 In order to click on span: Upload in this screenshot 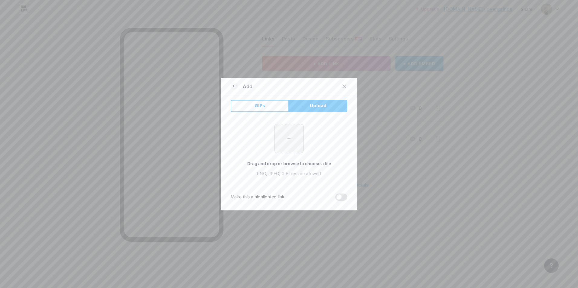, I will do `click(318, 106)`.